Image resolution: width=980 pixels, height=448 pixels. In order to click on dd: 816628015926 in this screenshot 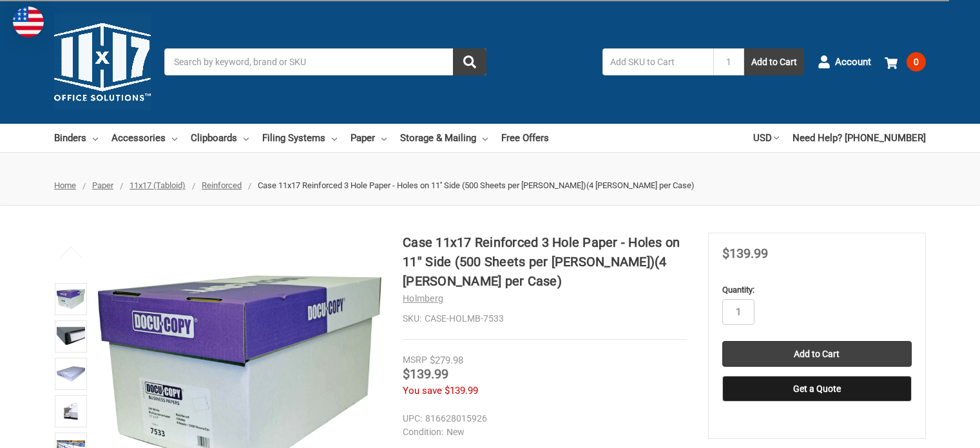, I will do `click(542, 419)`.